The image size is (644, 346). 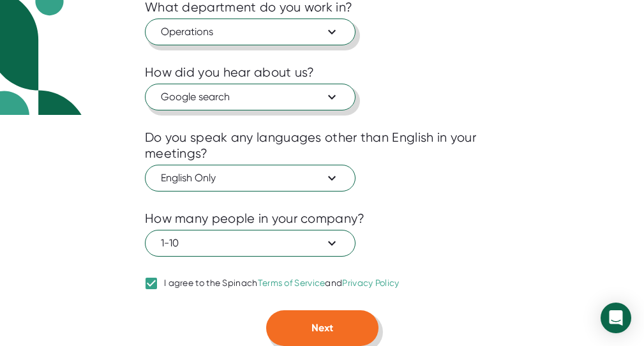 What do you see at coordinates (250, 32) in the screenshot?
I see `span: Operations` at bounding box center [250, 32].